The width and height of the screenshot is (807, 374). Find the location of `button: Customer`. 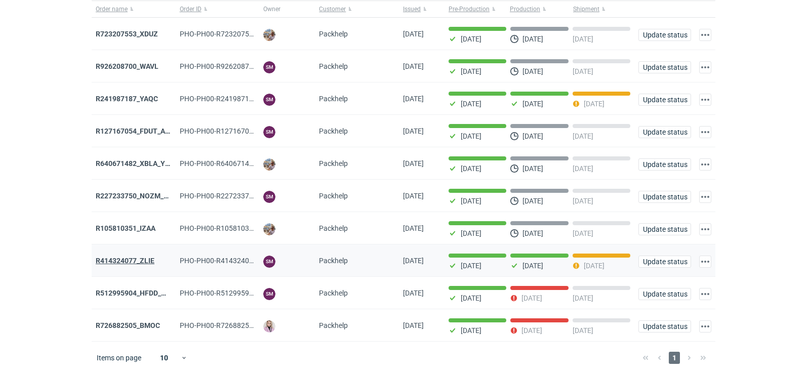

button: Customer is located at coordinates (357, 9).